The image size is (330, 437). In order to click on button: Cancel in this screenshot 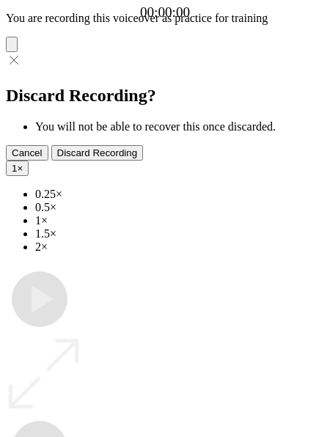, I will do `click(27, 153)`.